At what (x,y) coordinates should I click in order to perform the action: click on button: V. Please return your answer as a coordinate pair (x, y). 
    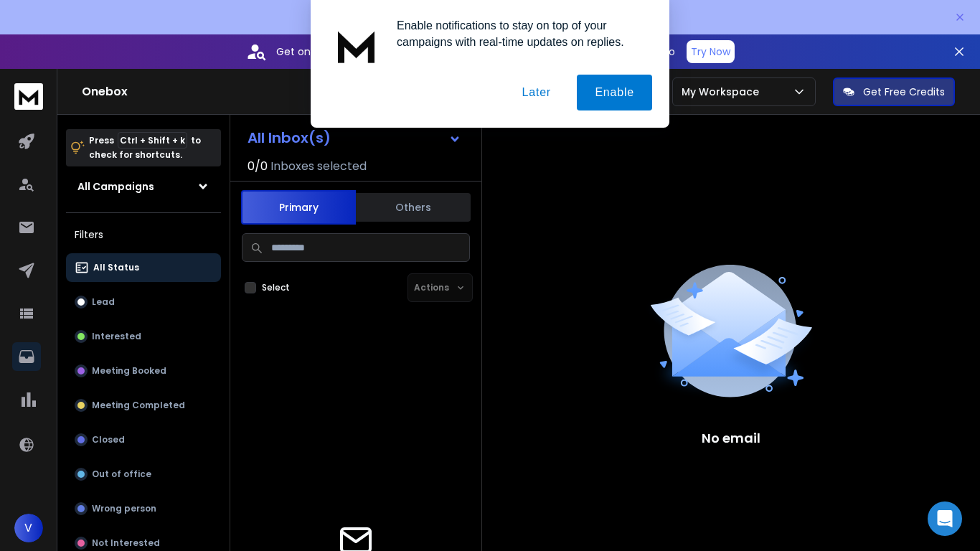
    Looking at the image, I should click on (28, 528).